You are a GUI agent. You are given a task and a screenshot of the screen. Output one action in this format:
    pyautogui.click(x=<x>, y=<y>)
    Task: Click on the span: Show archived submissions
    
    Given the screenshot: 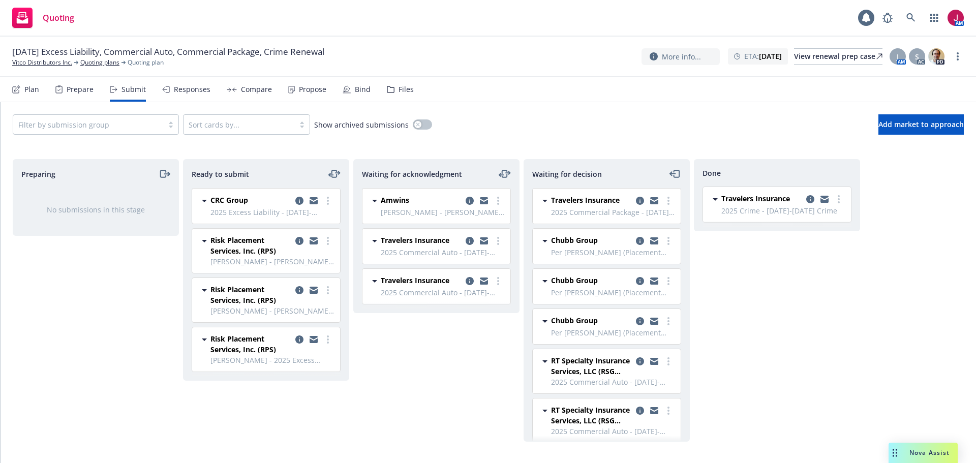 What is the action you would take?
    pyautogui.click(x=361, y=124)
    